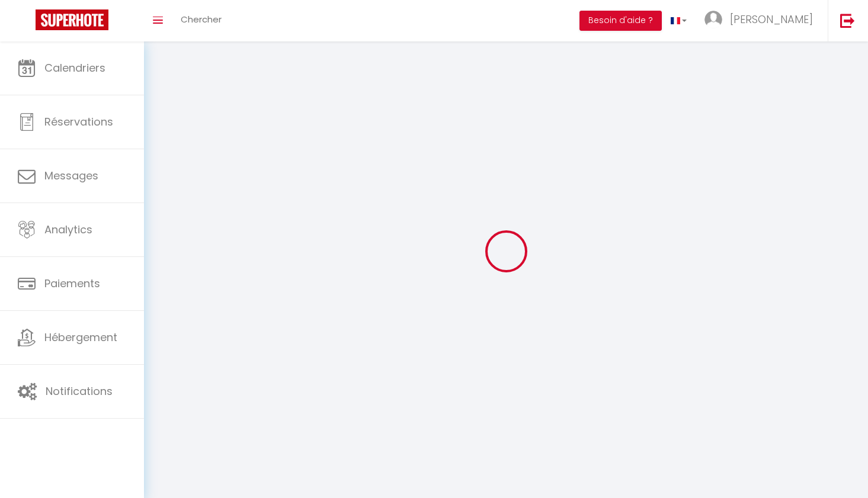 The image size is (868, 498). Describe the element at coordinates (79, 121) in the screenshot. I see `span: Réservations` at that location.